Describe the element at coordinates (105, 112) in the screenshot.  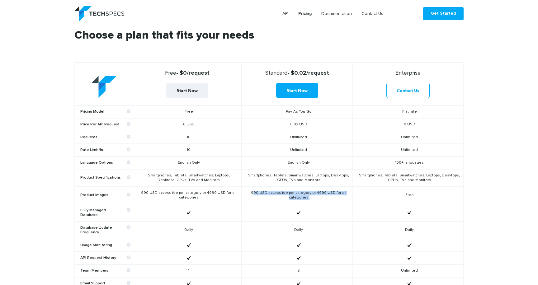
I see `b: Pricing Model` at that location.